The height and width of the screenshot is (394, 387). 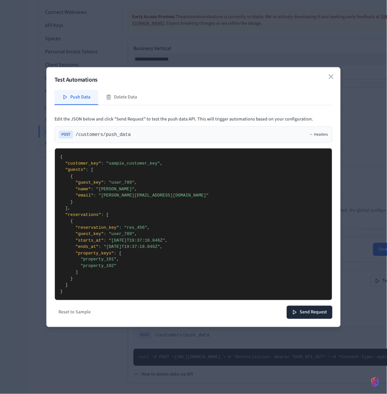 What do you see at coordinates (310, 312) in the screenshot?
I see `button: Send Request` at bounding box center [310, 312].